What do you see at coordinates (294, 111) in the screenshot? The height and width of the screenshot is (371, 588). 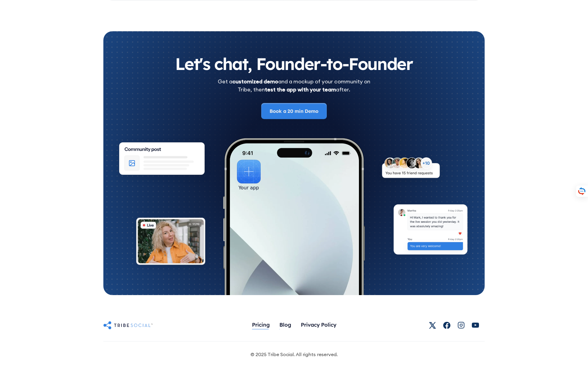 I see `a: Book a 20 min Demo` at bounding box center [294, 111].